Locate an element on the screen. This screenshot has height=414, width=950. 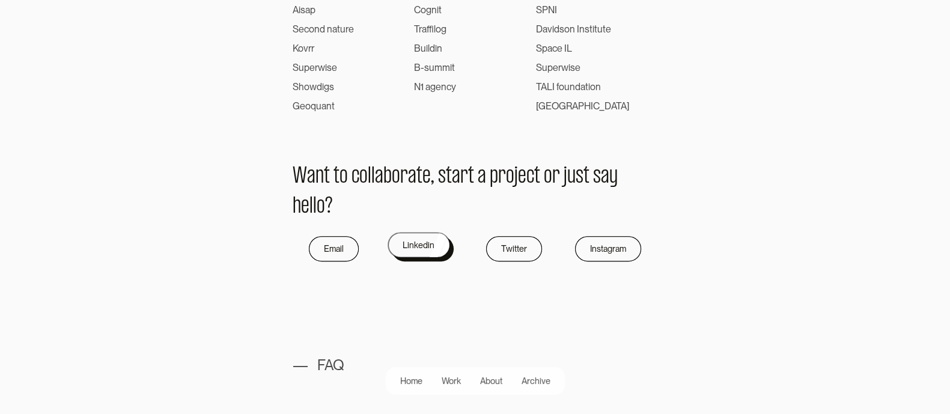
a: Instagram is located at coordinates (608, 249).